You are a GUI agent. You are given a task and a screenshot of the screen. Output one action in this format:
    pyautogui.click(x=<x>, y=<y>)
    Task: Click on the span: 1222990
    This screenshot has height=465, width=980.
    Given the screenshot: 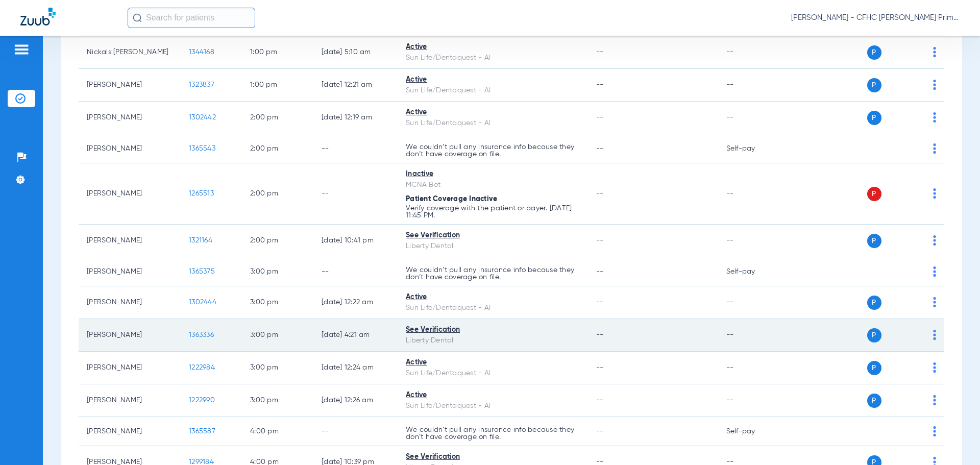 What is the action you would take?
    pyautogui.click(x=202, y=400)
    